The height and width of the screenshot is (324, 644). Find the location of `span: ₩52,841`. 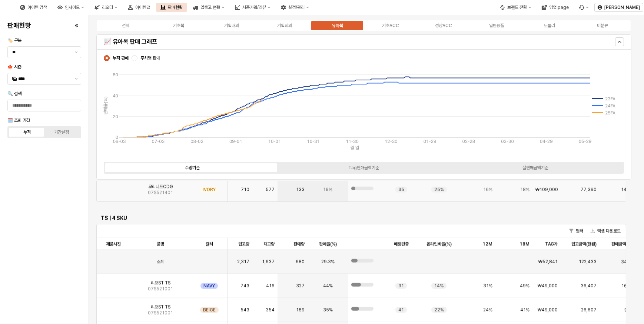

span: ₩52,841 is located at coordinates (548, 262).